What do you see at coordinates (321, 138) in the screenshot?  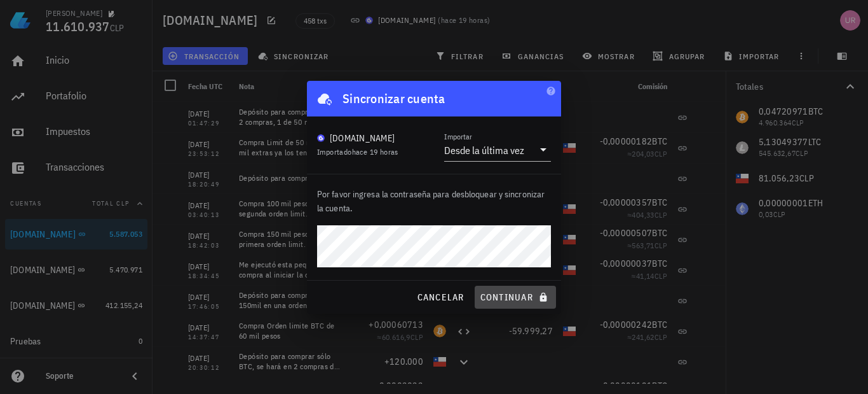 I see `img: BudaPuntoCom` at bounding box center [321, 138].